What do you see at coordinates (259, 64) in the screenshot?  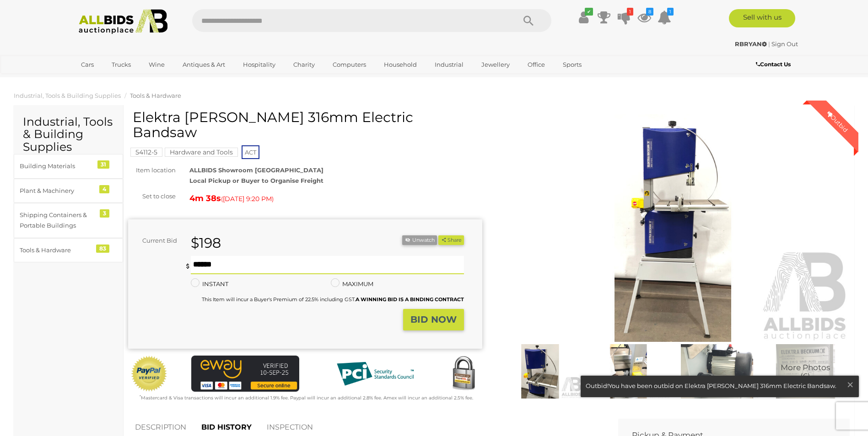 I see `a: Hospitality` at bounding box center [259, 64].